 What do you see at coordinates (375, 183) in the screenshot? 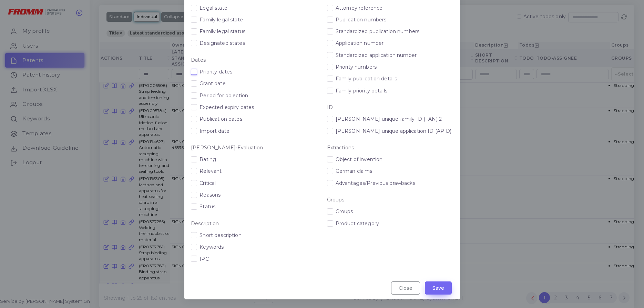
I see `label: Advantages/Previous drawbacks` at bounding box center [375, 183].